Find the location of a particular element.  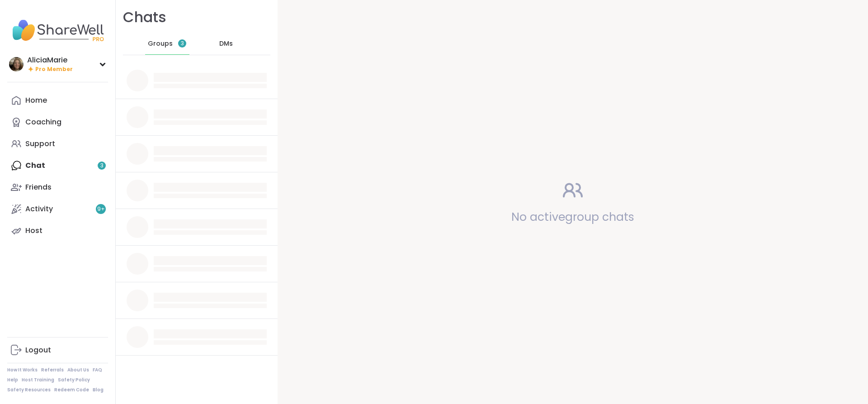

div: Coaching is located at coordinates (43, 122).